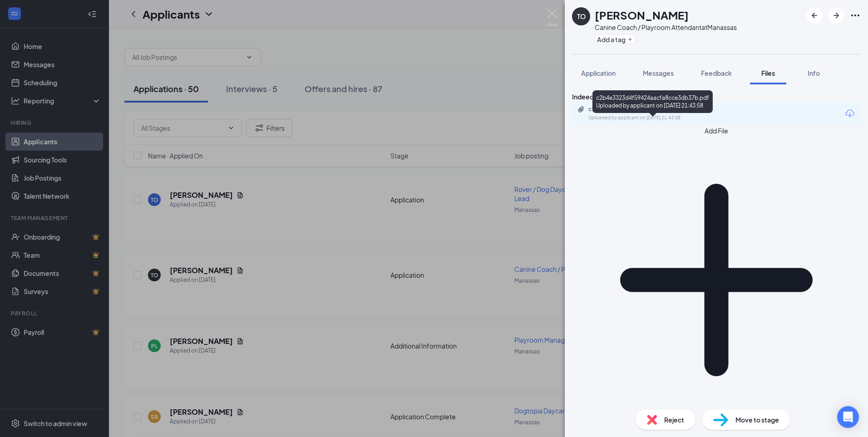 The height and width of the screenshot is (437, 868). What do you see at coordinates (651, 110) in the screenshot?
I see `div: c2b4e3323d4f59424aacfa8cce3db37b.pdf` at bounding box center [651, 110].